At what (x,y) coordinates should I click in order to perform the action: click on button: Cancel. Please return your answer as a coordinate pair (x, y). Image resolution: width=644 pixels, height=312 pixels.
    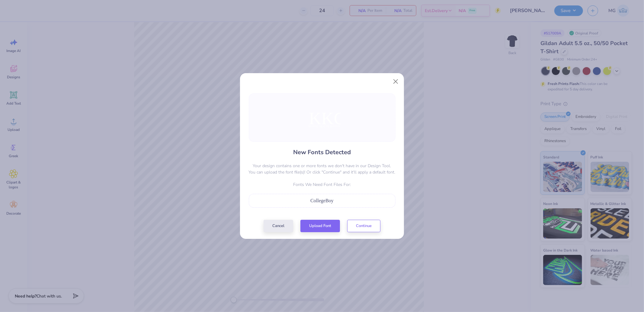
    Looking at the image, I should click on (279, 226).